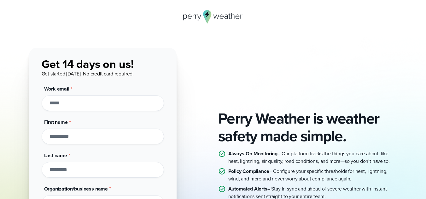 The image size is (426, 199). Describe the element at coordinates (55, 156) in the screenshot. I see `span: Last name` at that location.